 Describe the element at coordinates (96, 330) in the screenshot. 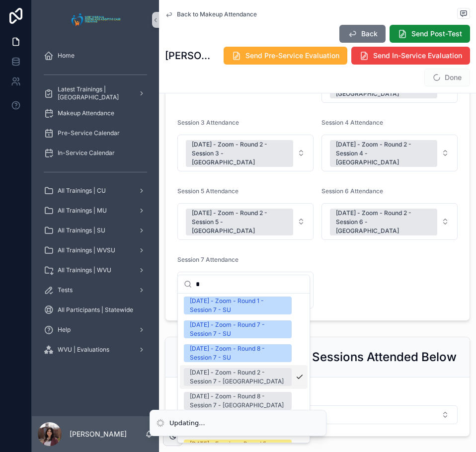

I see `a: Help` at that location.